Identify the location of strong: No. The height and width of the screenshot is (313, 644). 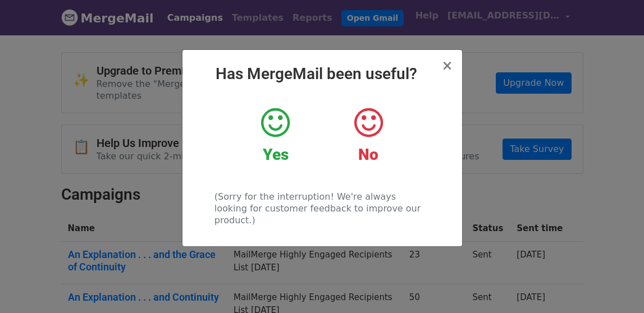
(368, 154).